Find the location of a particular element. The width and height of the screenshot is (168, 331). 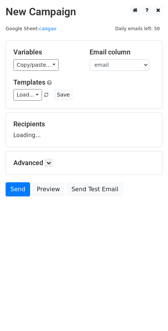

h5: Variables is located at coordinates (46, 52).